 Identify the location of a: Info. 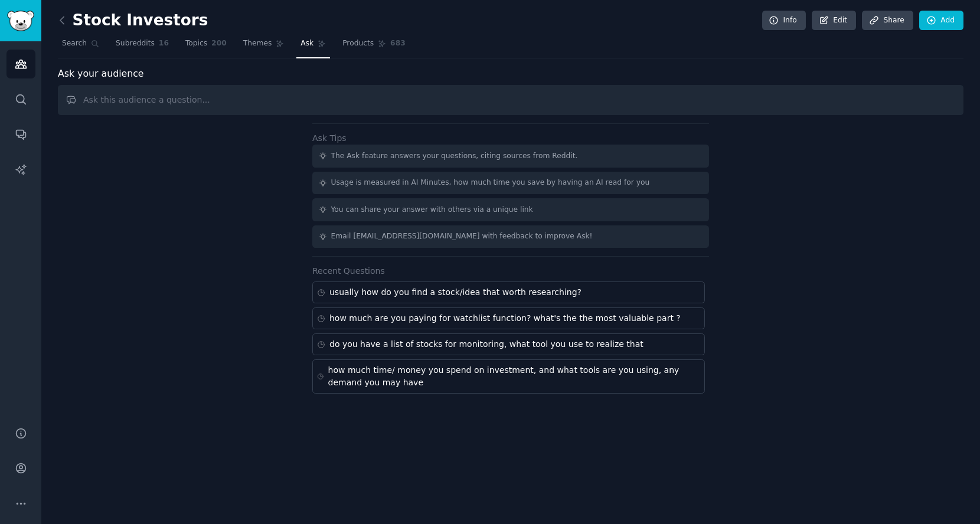
(784, 21).